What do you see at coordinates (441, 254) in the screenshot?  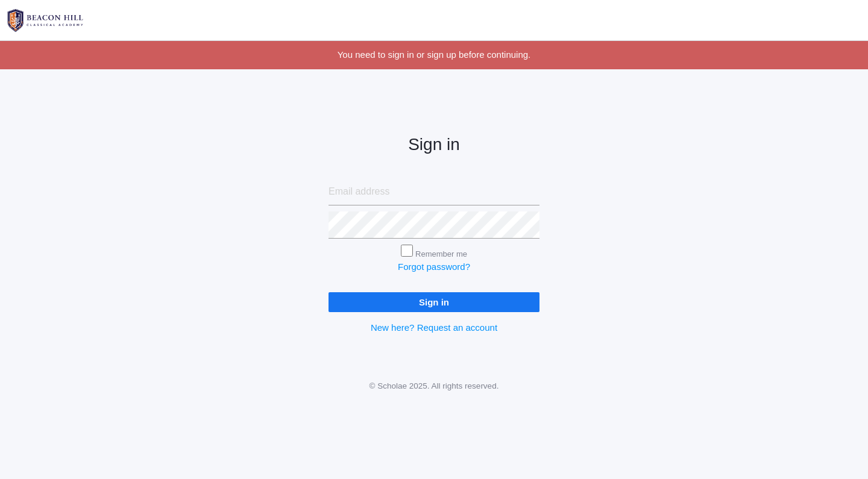 I see `label: Remember me` at bounding box center [441, 254].